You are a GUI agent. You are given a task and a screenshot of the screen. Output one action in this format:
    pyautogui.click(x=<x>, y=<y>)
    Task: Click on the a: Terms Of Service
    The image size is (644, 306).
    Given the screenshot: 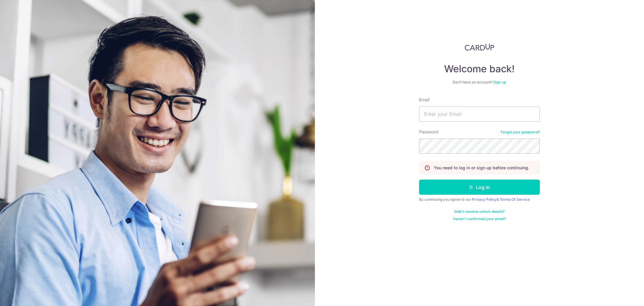 What is the action you would take?
    pyautogui.click(x=515, y=200)
    